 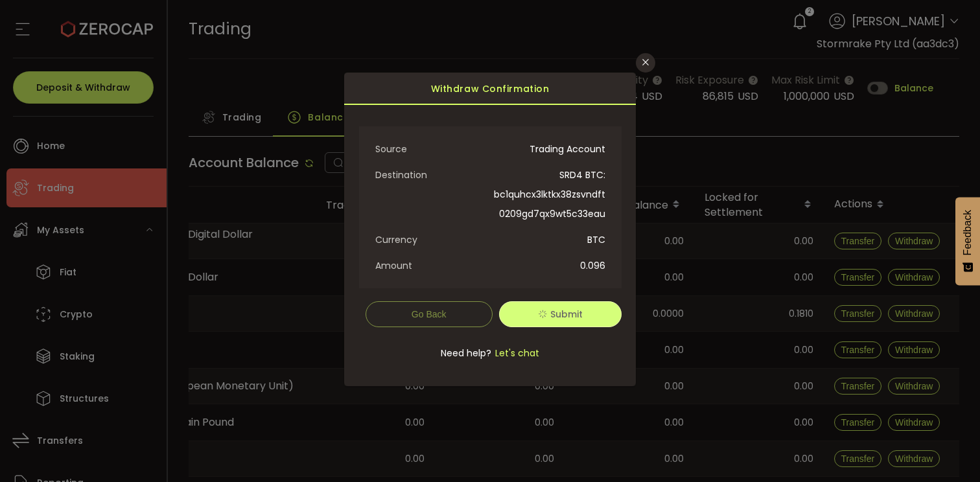 What do you see at coordinates (433, 175) in the screenshot?
I see `span: Destination` at bounding box center [433, 175].